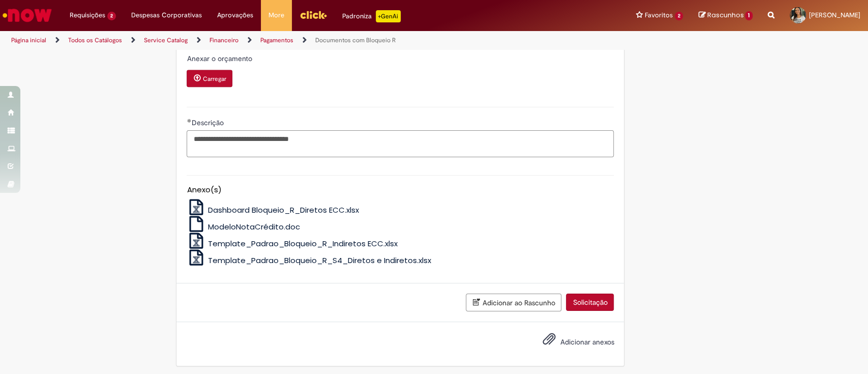 The width and height of the screenshot is (868, 374). Describe the element at coordinates (400, 144) in the screenshot. I see `textarea: Descrição` at that location.